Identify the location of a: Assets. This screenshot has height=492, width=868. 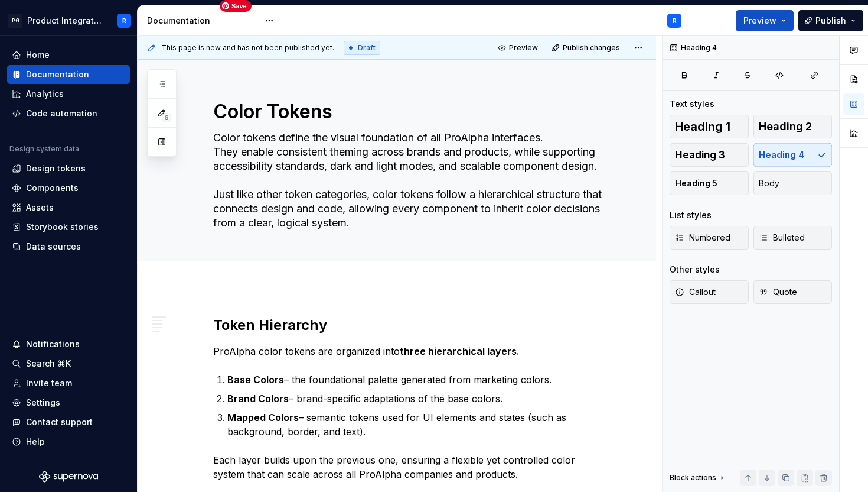
(68, 207).